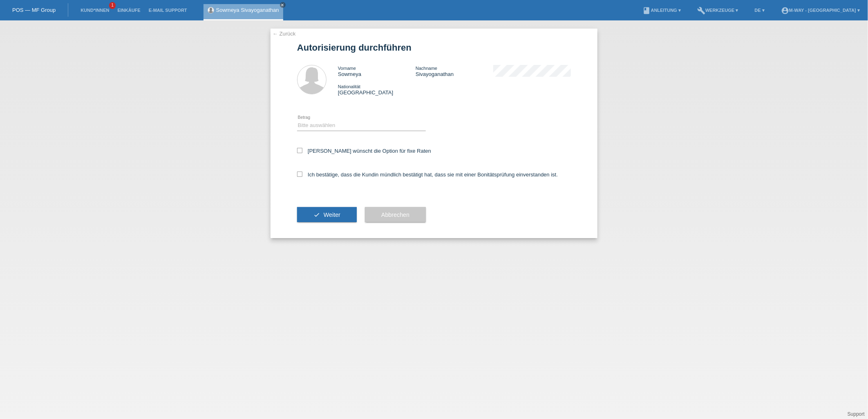 The image size is (868, 419). What do you see at coordinates (347, 68) in the screenshot?
I see `span: Vorname` at bounding box center [347, 68].